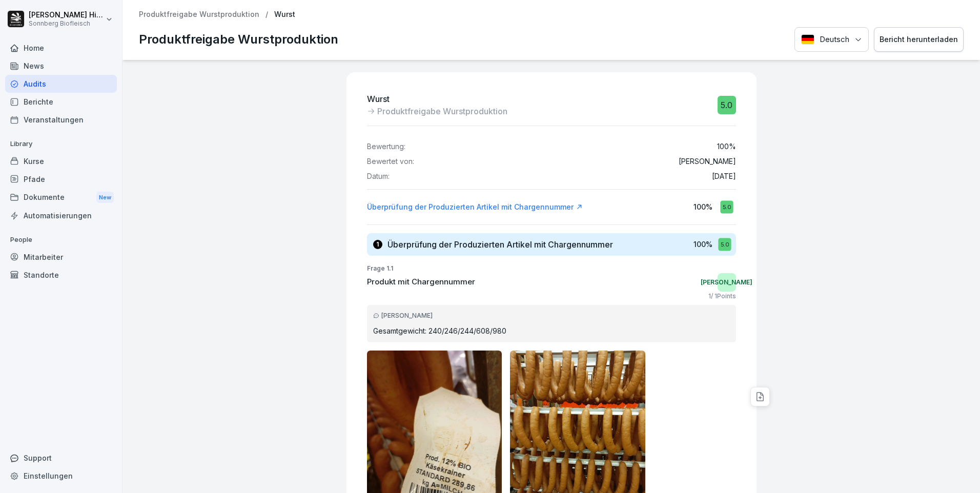  I want to click on div: Bericht herunterladen, so click(918, 39).